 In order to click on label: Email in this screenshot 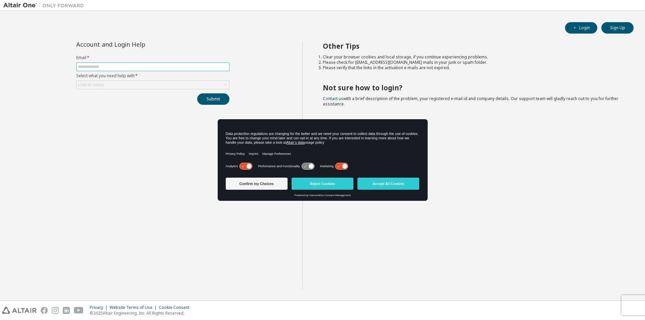, I will do `click(153, 58)`.